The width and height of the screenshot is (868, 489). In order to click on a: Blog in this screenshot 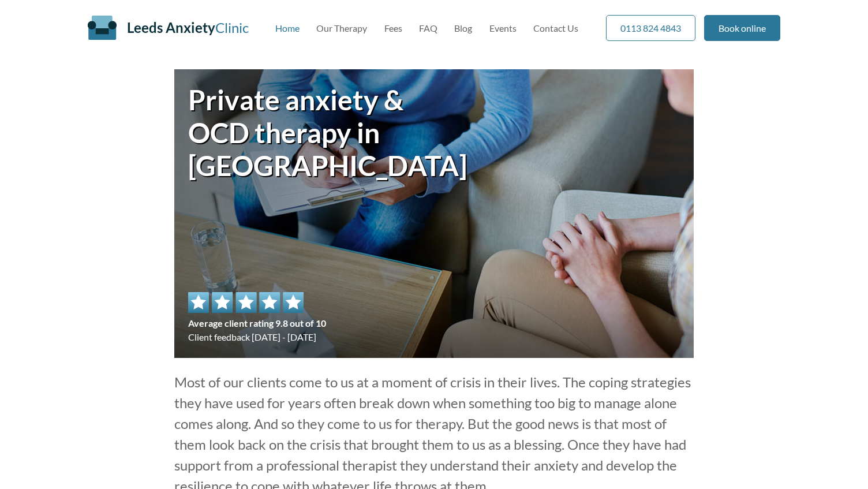, I will do `click(463, 27)`.